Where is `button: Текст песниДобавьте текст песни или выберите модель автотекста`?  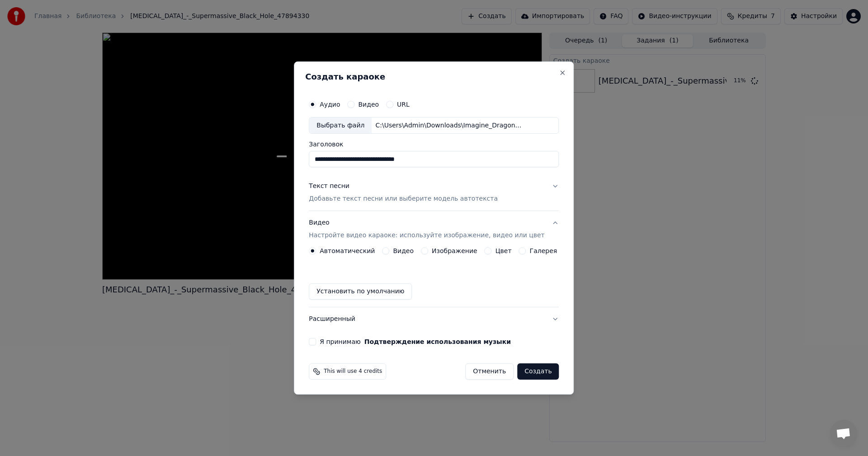 button: Текст песниДобавьте текст песни или выберите модель автотекста is located at coordinates (434, 193).